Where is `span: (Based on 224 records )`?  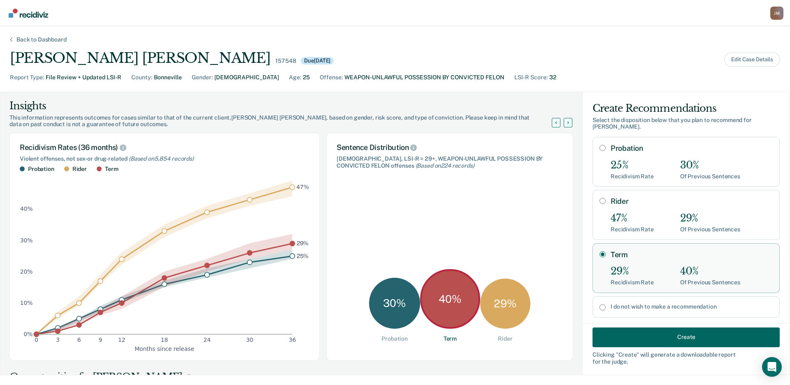
span: (Based on 224 records ) is located at coordinates (445, 166).